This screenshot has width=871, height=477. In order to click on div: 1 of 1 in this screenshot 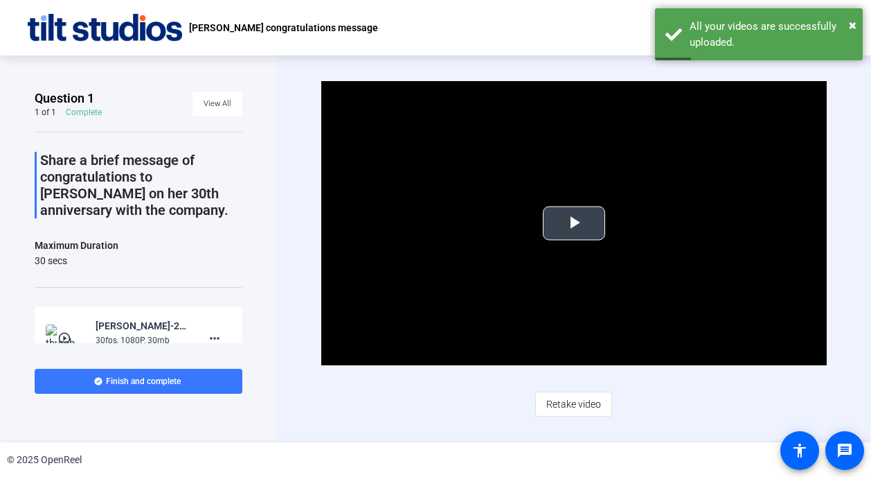, I will do `click(45, 112)`.